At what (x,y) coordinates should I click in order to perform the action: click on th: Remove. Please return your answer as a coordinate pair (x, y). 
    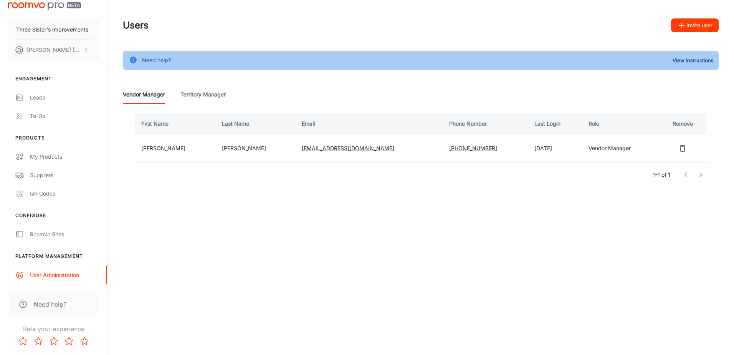
    Looking at the image, I should click on (685, 124).